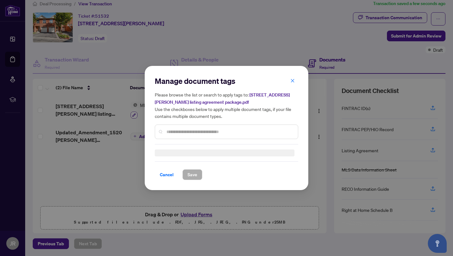  Describe the element at coordinates (192, 174) in the screenshot. I see `button: Save` at that location.